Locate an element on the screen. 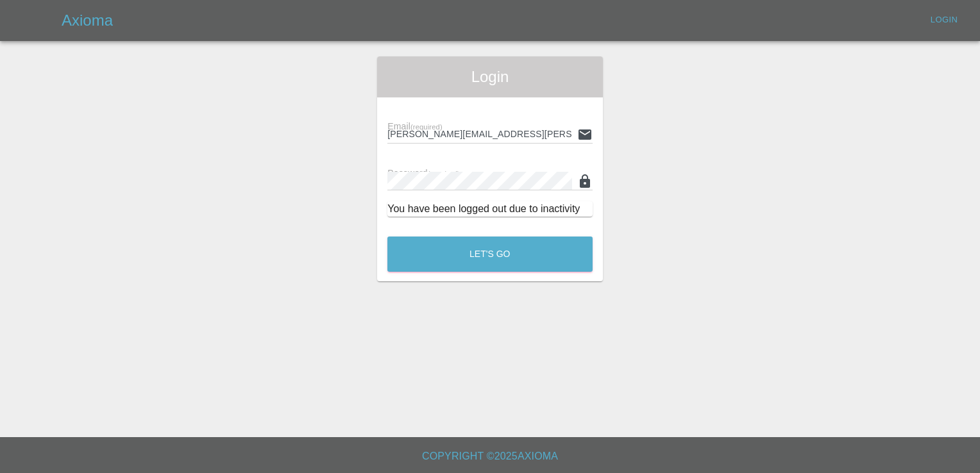  span: Email is located at coordinates (415, 126).